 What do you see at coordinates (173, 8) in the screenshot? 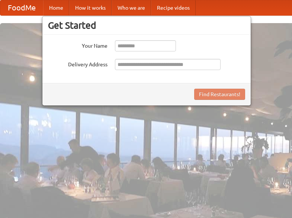
I see `a: Recipe videos` at bounding box center [173, 8].